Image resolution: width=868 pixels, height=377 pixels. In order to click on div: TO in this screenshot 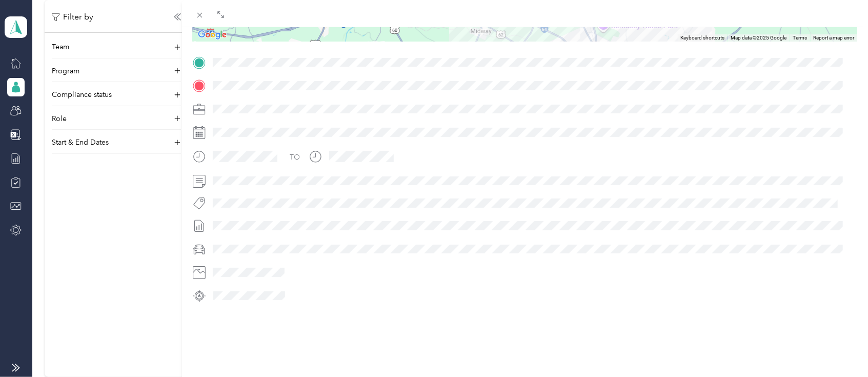, I will do `click(295, 157)`.